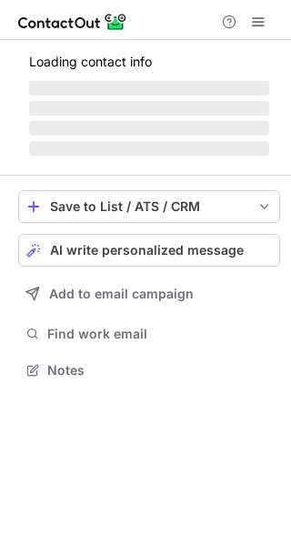 The width and height of the screenshot is (291, 546). Describe the element at coordinates (149, 370) in the screenshot. I see `button: Notes` at that location.